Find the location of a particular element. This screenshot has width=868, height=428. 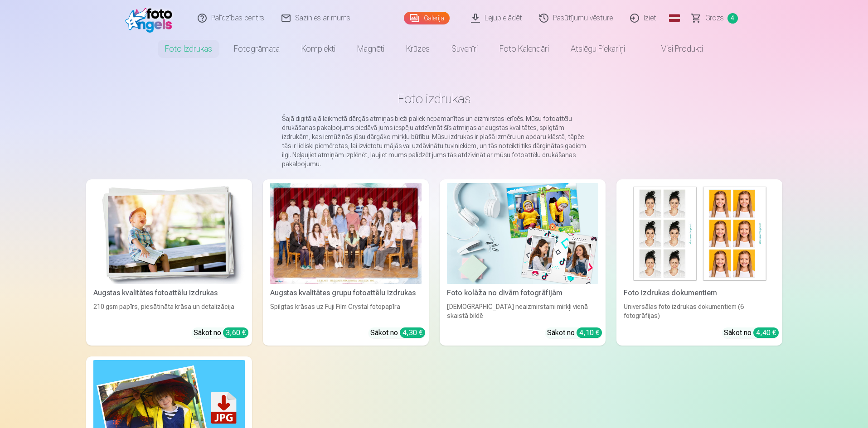

a: Fotogrāmata is located at coordinates (256, 49).